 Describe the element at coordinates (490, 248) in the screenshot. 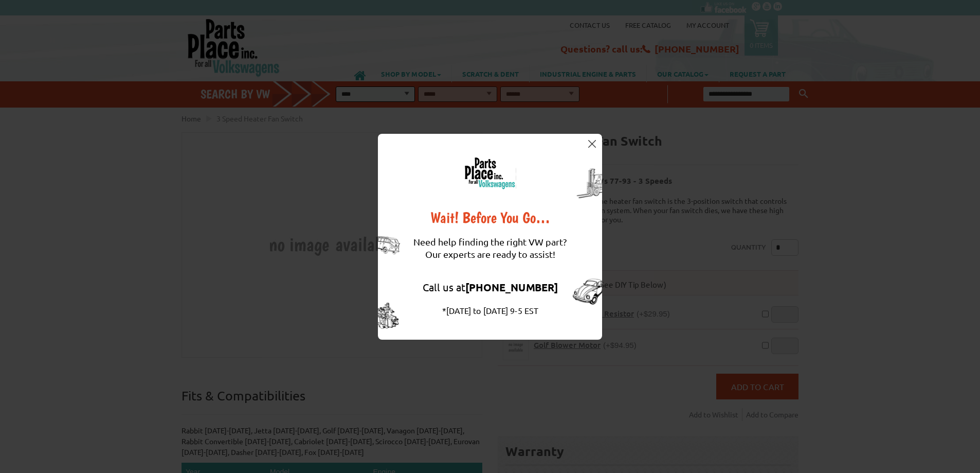

I see `div: Need help finding the right VW part? Our experts are ready to assist!` at that location.